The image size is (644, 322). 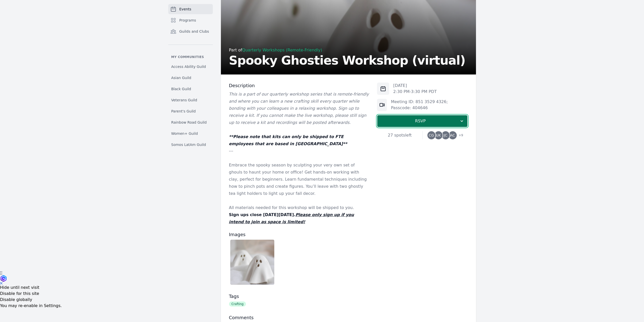 I want to click on p: My communities, so click(x=191, y=57).